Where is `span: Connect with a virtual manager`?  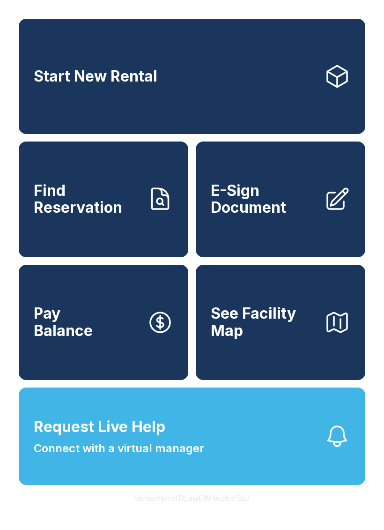
span: Connect with a virtual manager is located at coordinates (119, 448).